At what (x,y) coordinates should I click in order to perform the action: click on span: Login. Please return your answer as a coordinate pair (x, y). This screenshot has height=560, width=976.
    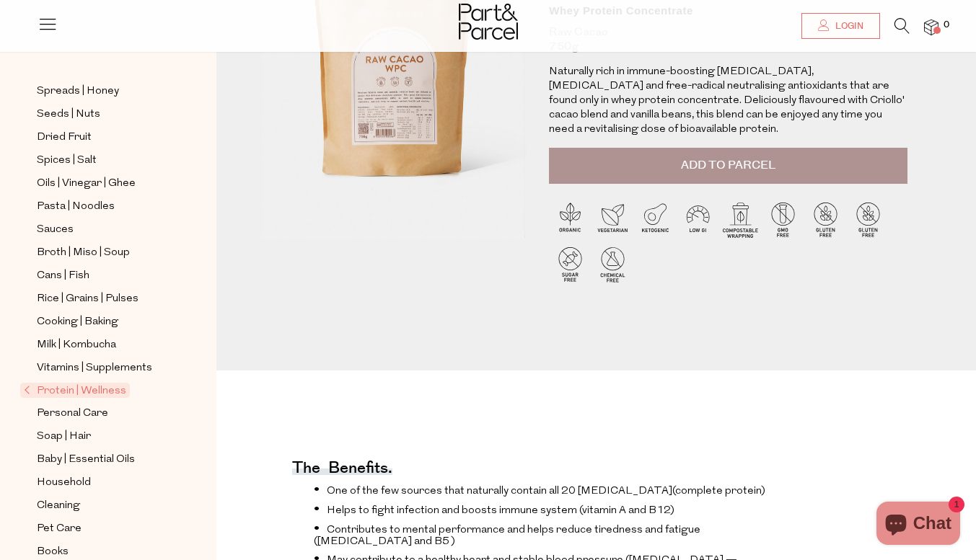
    Looking at the image, I should click on (847, 26).